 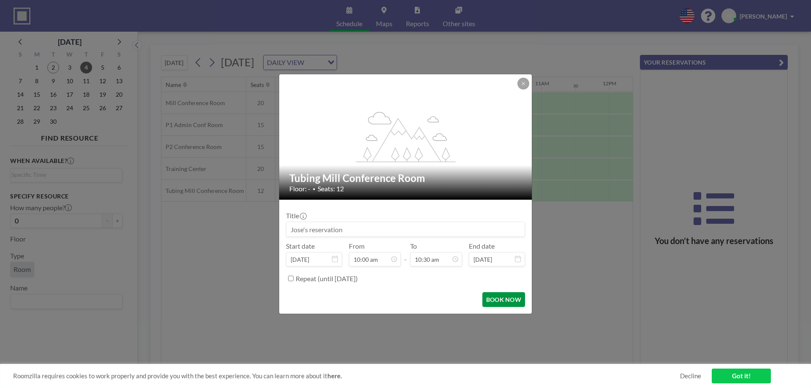 I want to click on g: flex-grow: 1.2;, so click(x=406, y=136).